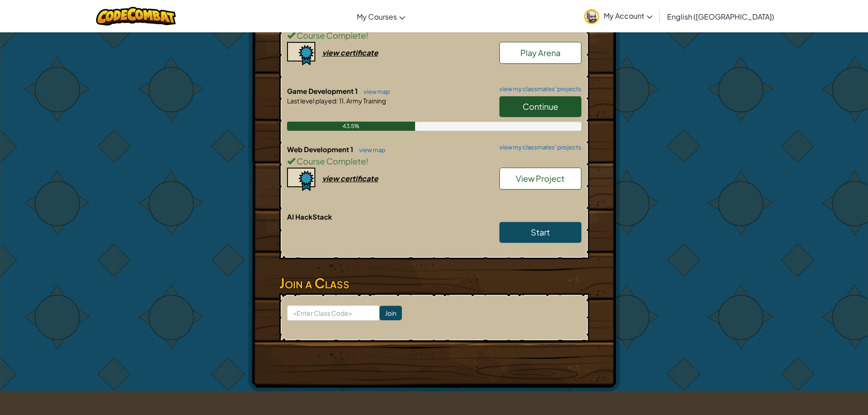 This screenshot has width=868, height=415. I want to click on input: <Enter Class Code>, so click(334, 313).